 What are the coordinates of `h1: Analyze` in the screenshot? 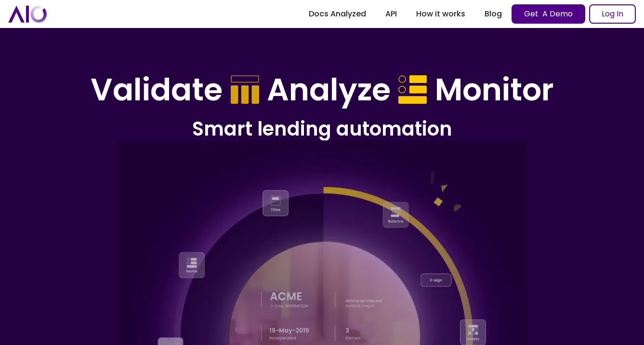 It's located at (329, 90).